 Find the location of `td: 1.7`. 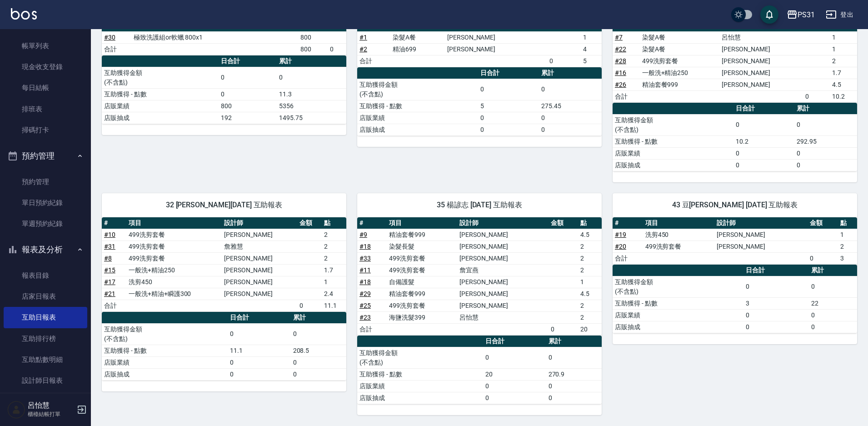

td: 1.7 is located at coordinates (844, 73).